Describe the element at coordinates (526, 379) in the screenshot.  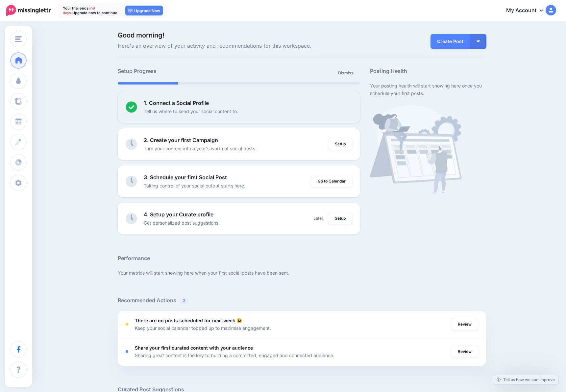
I see `a: Tell us how we can improve` at that location.